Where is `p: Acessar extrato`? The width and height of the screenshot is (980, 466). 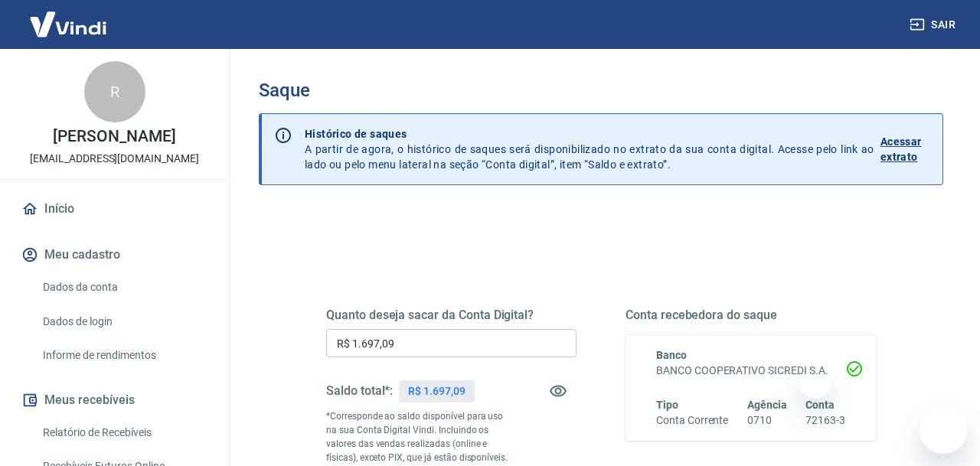 p: Acessar extrato is located at coordinates (904, 149).